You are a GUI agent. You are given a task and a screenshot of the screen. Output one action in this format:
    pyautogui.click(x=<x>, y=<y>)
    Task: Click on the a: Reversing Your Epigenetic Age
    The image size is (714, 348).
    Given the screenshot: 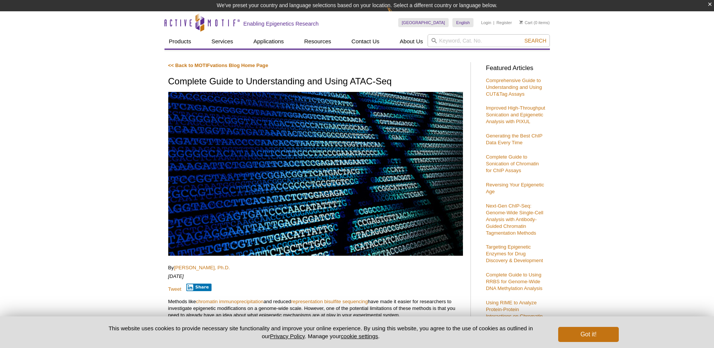 What is the action you would take?
    pyautogui.click(x=515, y=188)
    